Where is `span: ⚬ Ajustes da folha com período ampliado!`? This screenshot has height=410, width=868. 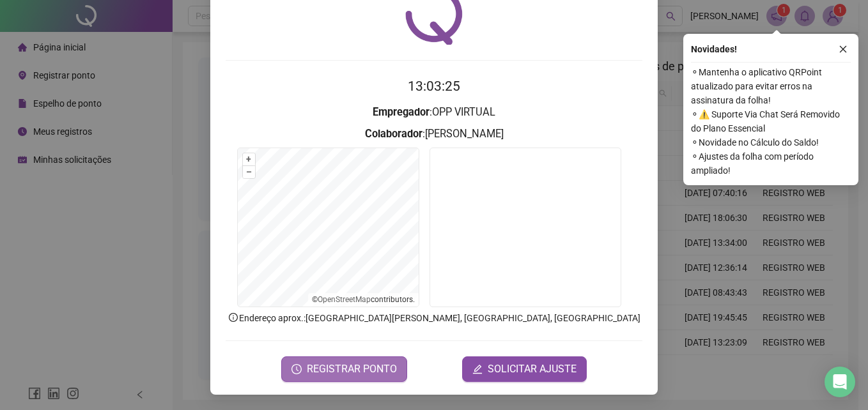
span: ⚬ Ajustes da folha com período ampliado! is located at coordinates (771, 164).